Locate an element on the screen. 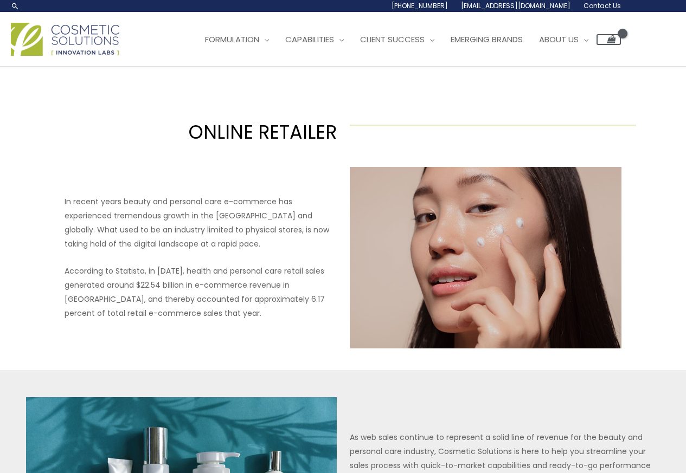 This screenshot has height=473, width=686. span: Formulation is located at coordinates (232, 39).